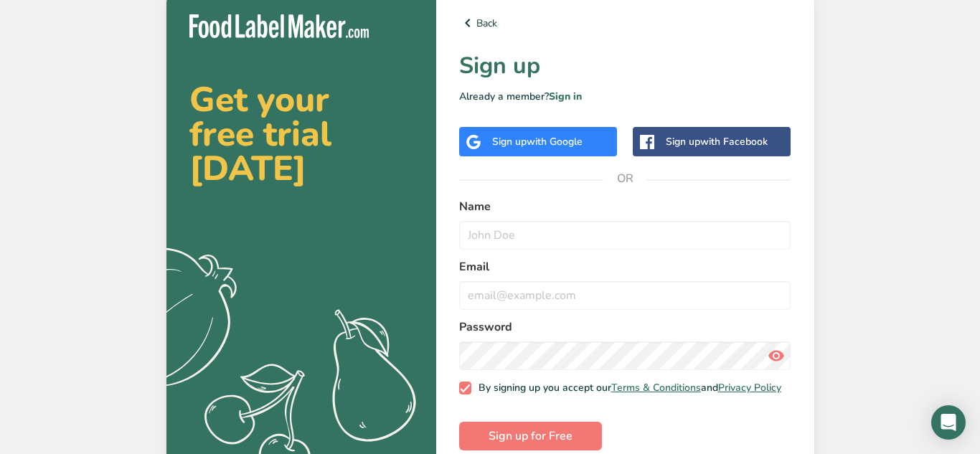  What do you see at coordinates (655, 387) in the screenshot?
I see `a: Terms & Conditions` at bounding box center [655, 387].